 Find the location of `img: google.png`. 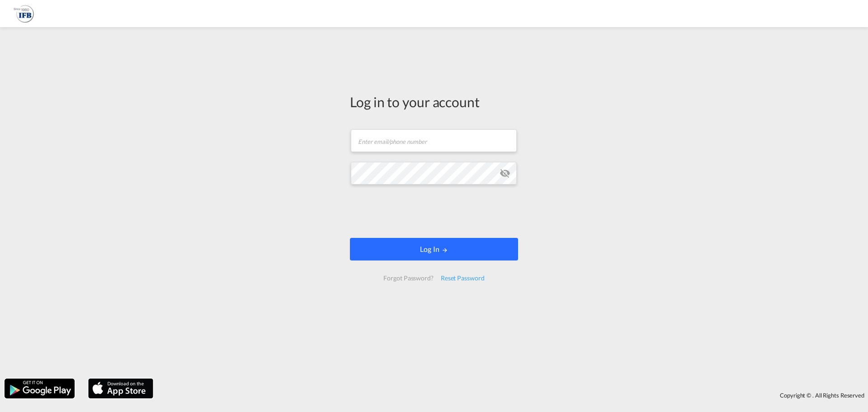

img: google.png is located at coordinates (39, 389).